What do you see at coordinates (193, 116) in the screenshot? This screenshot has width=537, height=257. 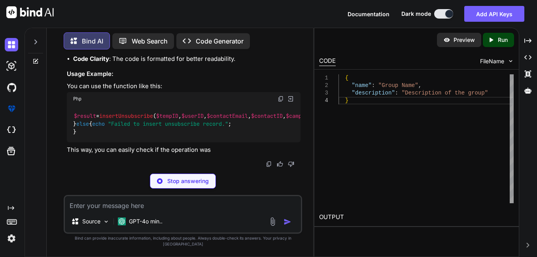 I see `span: $userID` at bounding box center [193, 116].